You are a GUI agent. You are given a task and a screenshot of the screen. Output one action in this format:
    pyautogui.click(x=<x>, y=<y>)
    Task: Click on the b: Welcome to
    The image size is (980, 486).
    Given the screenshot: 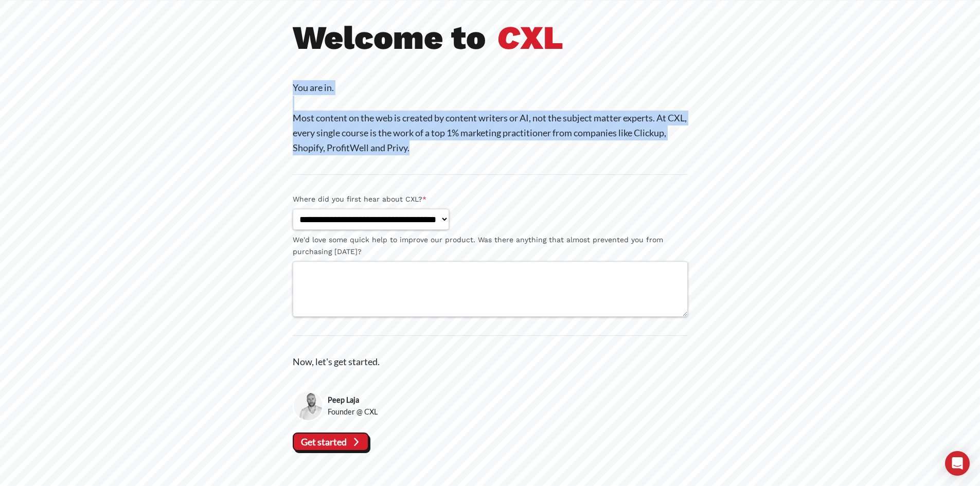 What is the action you would take?
    pyautogui.click(x=389, y=37)
    